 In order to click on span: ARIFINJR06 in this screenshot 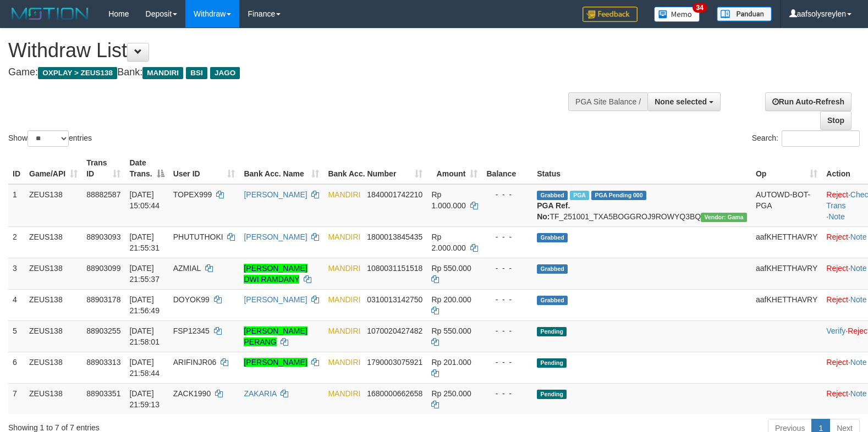, I will do `click(195, 362)`.